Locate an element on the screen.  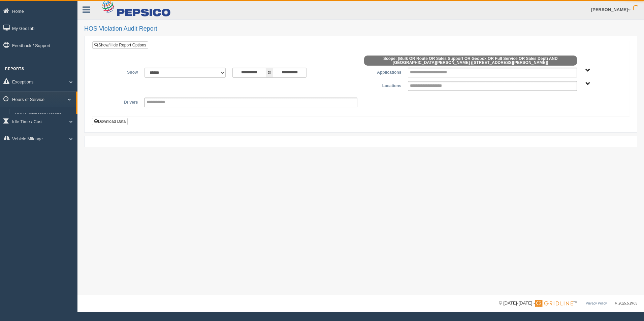
button: Download Data is located at coordinates (110, 121).